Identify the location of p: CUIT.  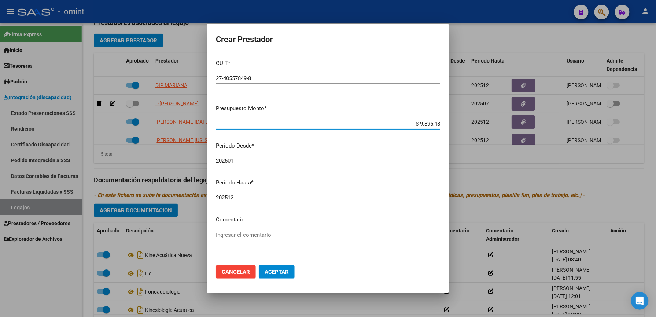
(328, 63).